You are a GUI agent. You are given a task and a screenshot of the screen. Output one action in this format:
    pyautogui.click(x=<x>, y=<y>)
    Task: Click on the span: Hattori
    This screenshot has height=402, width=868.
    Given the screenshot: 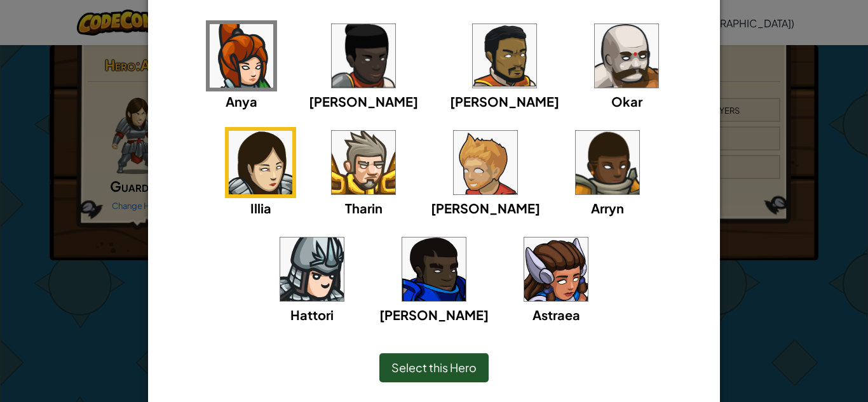 What is the action you would take?
    pyautogui.click(x=312, y=315)
    